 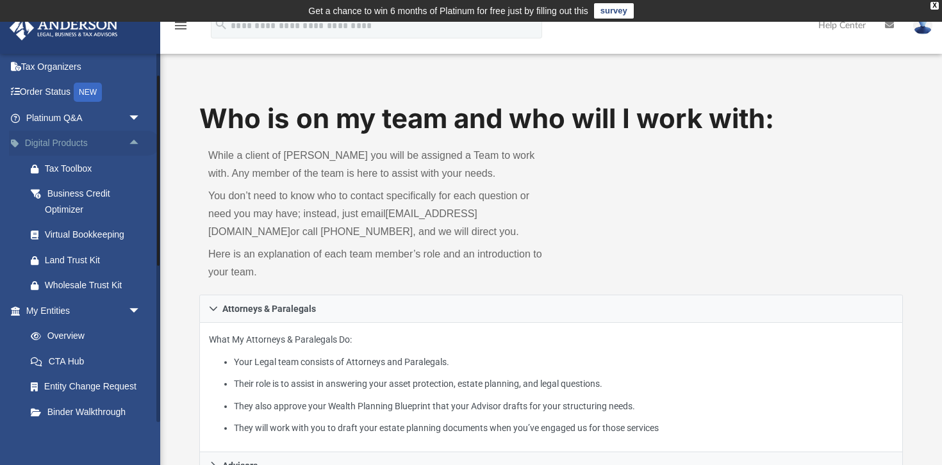 I want to click on div: NEW, so click(x=88, y=92).